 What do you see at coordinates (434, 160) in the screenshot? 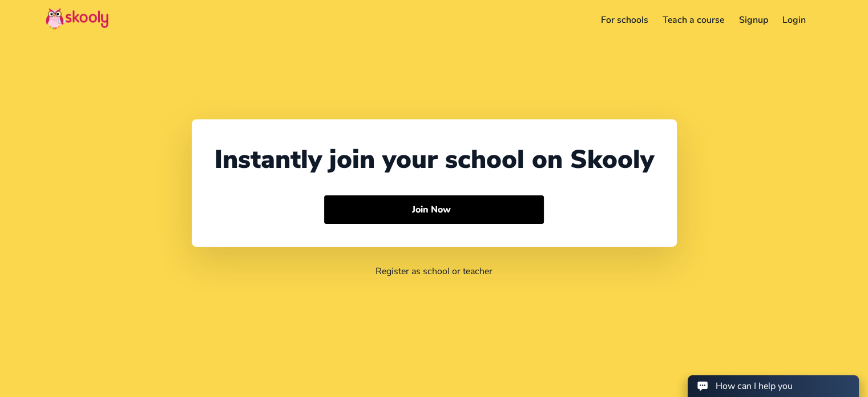
I see `div: Instantly join your school on Skooly` at bounding box center [434, 160].